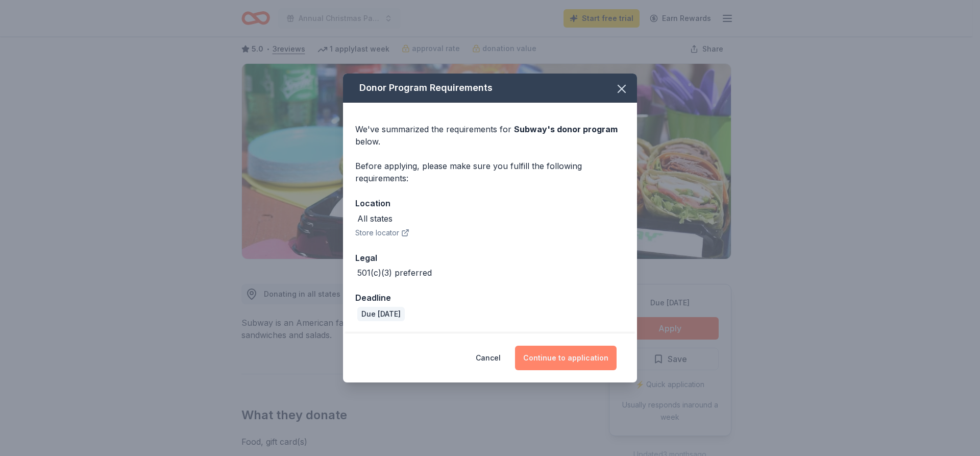  I want to click on div: 501(c)(3) preferred, so click(395, 273).